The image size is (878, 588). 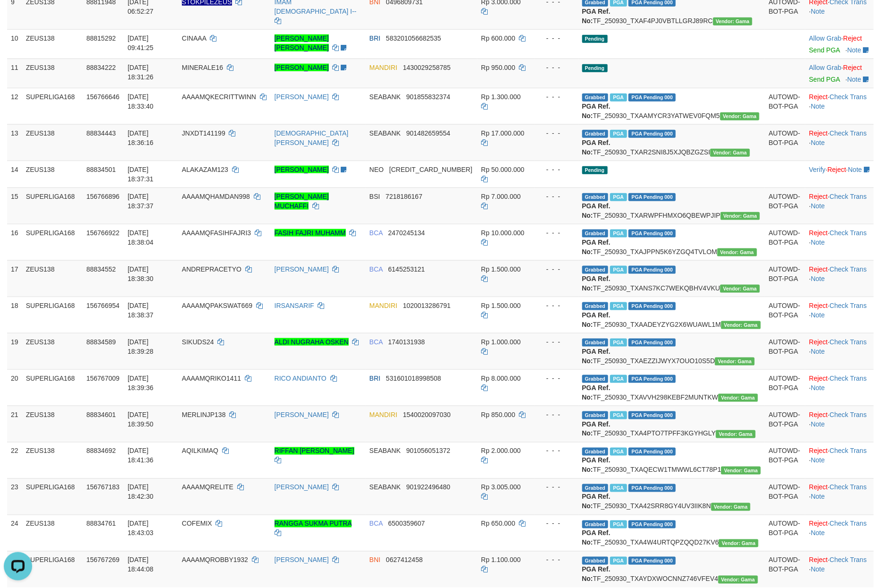 I want to click on span: Marked by aafsoumeymey, so click(x=618, y=233).